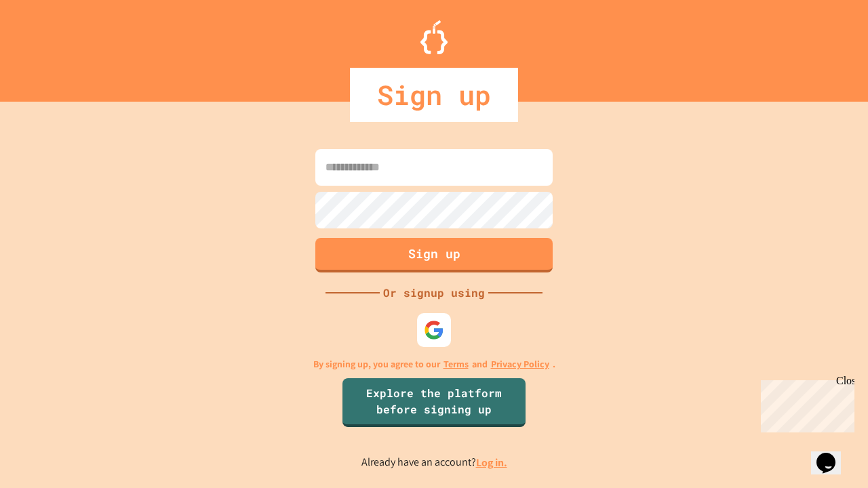 The image size is (868, 488). What do you see at coordinates (434, 95) in the screenshot?
I see `div: Sign up` at bounding box center [434, 95].